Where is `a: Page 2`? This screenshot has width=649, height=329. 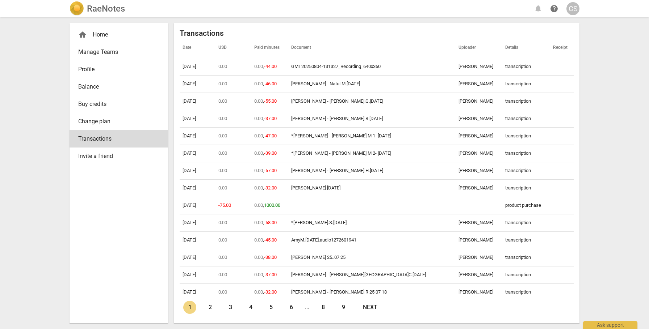 a: Page 2 is located at coordinates (210, 308).